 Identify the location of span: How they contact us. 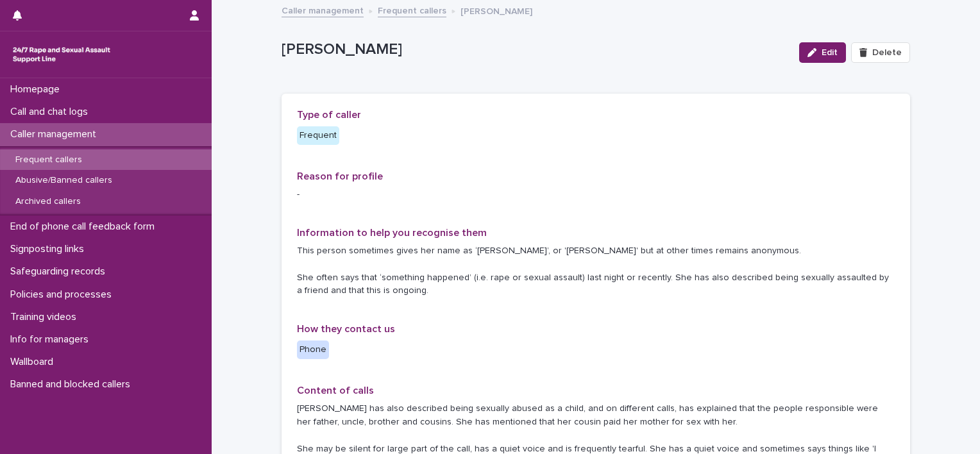
(346, 328).